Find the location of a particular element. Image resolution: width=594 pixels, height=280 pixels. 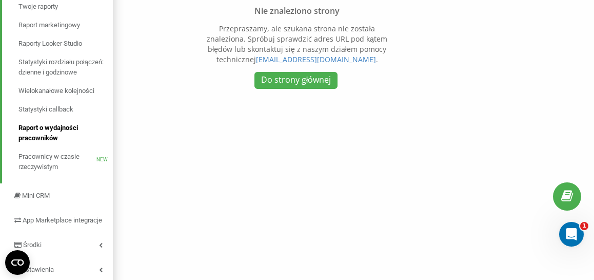

span: Statystyki callback is located at coordinates (46, 109).